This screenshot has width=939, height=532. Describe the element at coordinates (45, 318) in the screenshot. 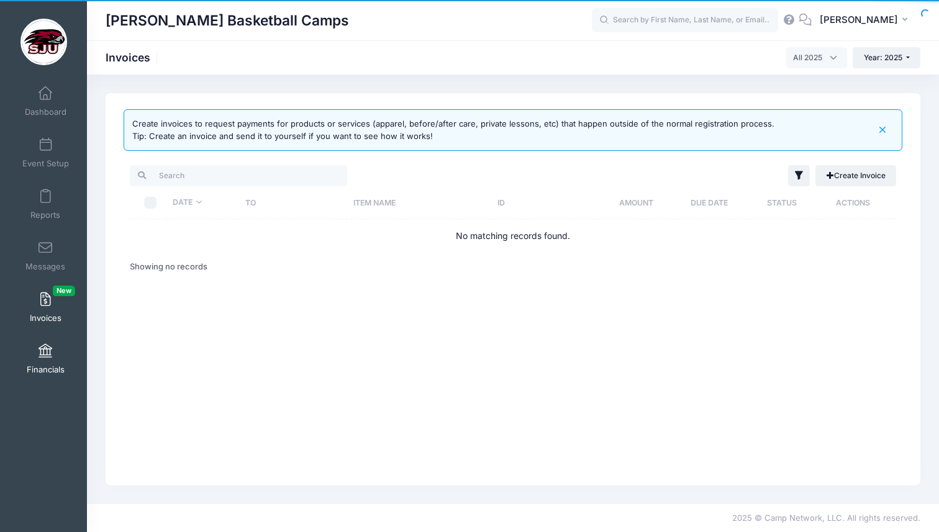

I see `span: Invoices` at that location.